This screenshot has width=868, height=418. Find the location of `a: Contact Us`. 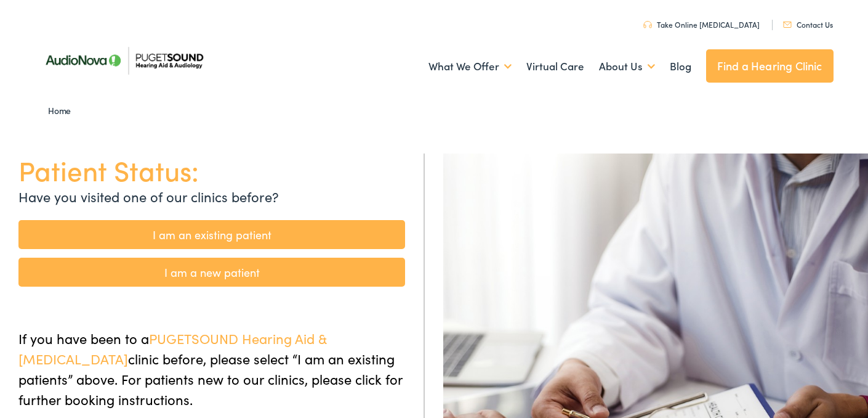

a: Contact Us is located at coordinates (807, 24).